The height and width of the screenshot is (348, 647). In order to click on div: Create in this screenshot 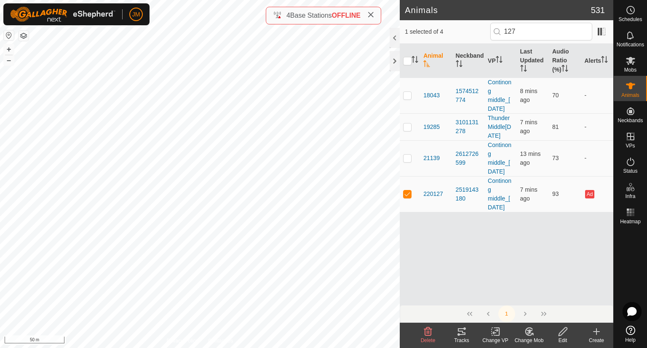, I will do `click(596, 340)`.